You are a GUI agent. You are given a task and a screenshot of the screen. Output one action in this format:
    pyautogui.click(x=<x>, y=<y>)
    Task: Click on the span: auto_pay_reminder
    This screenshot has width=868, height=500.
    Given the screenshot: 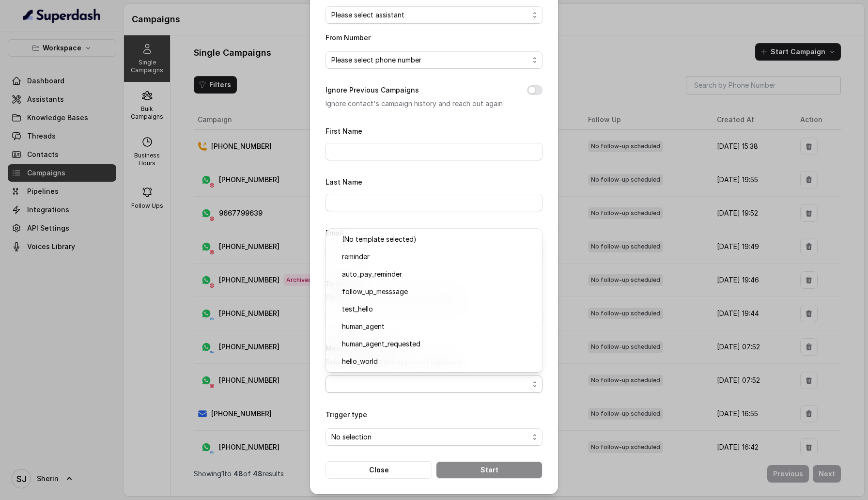 What is the action you would take?
    pyautogui.click(x=438, y=275)
    